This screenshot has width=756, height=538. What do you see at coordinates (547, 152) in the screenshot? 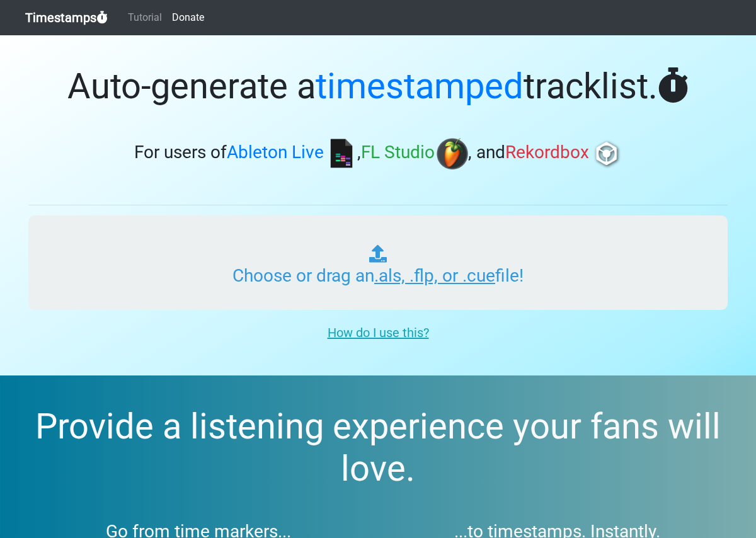
I see `span: Rekordbox` at bounding box center [547, 152].